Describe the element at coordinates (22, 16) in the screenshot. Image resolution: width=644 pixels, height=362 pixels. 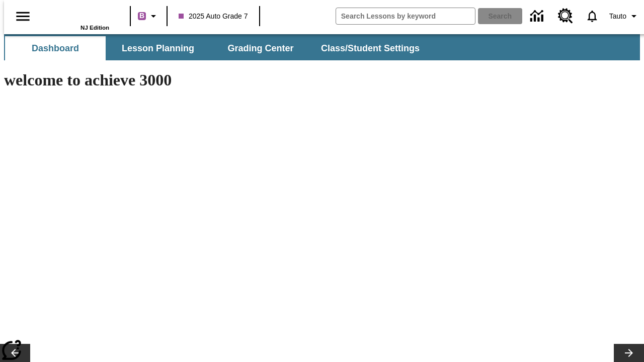
I see `button: Open side menu` at that location.